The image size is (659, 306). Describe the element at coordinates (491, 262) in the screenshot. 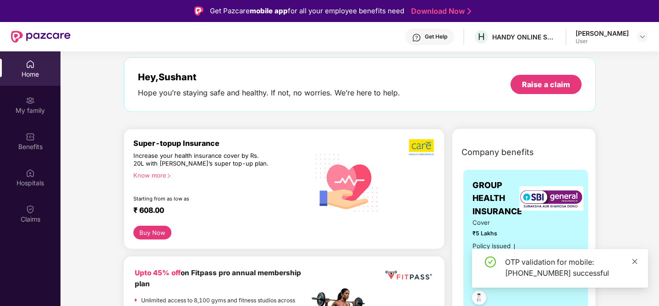

I see `span: check-circle` at that location.